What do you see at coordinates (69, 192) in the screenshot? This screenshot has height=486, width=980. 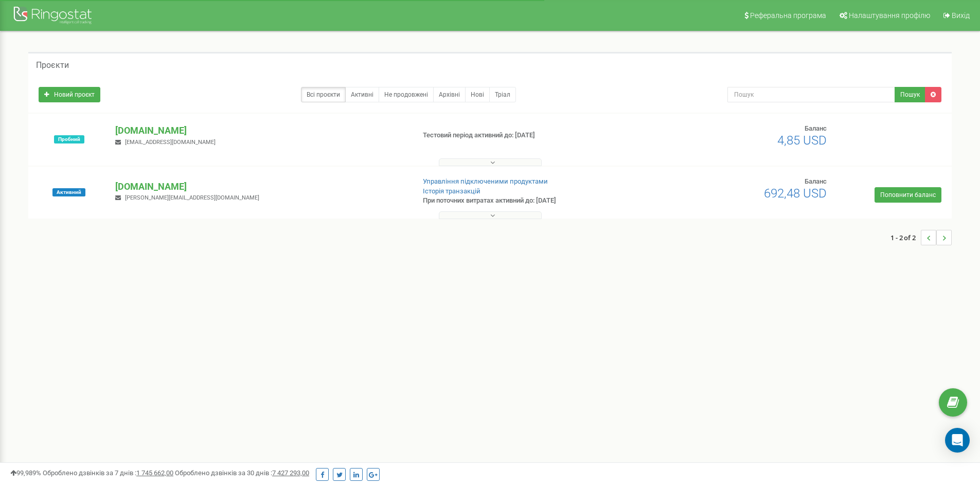 I see `span: Активний` at bounding box center [69, 192].